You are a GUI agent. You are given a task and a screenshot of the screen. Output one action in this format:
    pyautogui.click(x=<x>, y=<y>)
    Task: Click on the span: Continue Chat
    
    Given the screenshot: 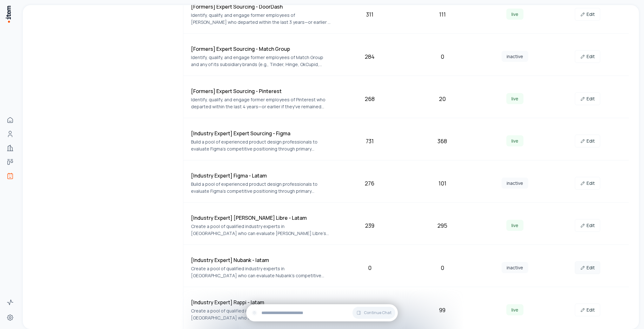 What is the action you would take?
    pyautogui.click(x=377, y=313)
    